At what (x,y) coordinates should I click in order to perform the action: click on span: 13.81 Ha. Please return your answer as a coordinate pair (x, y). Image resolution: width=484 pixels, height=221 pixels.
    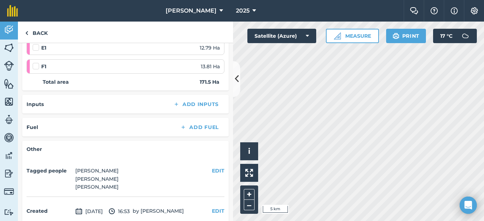
    Looking at the image, I should click on (210, 66).